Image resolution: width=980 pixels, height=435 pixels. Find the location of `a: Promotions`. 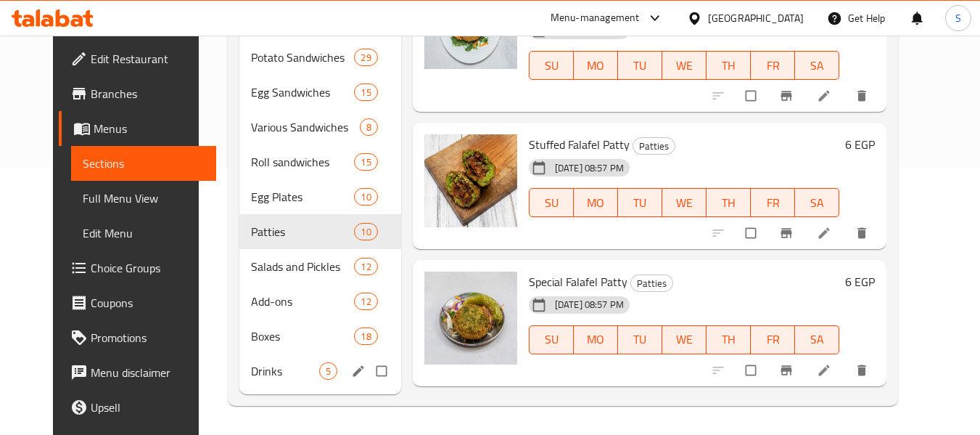

a: Promotions is located at coordinates (138, 337).